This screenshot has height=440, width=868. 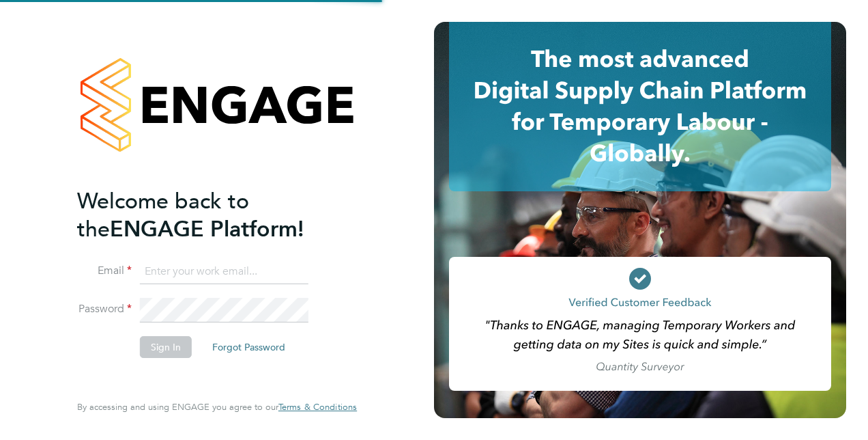 I want to click on label: Password, so click(x=105, y=309).